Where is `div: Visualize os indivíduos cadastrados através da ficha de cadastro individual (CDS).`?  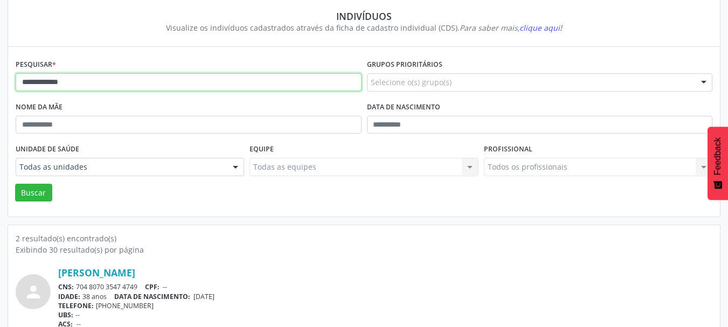 div: Visualize os indivíduos cadastrados através da ficha de cadastro individual (CDS). is located at coordinates (364, 27).